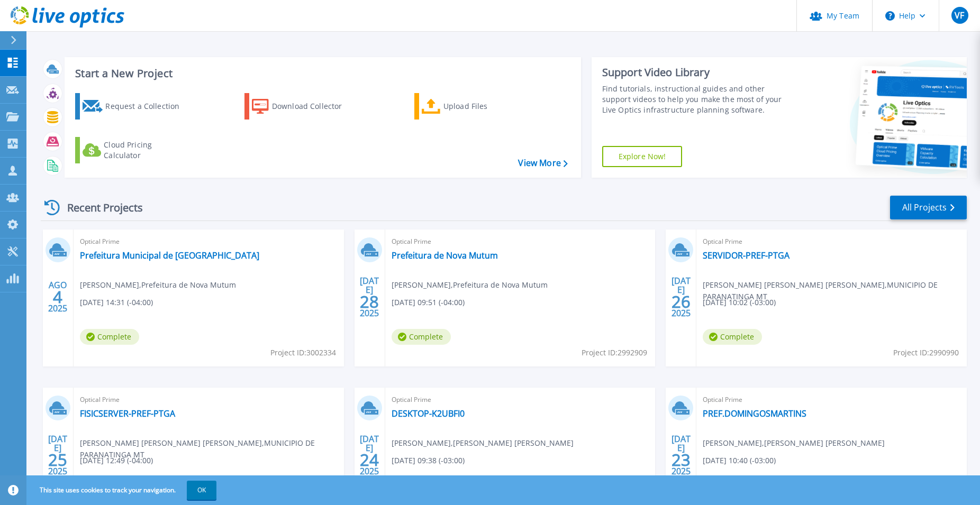 This screenshot has width=980, height=505. What do you see at coordinates (697, 72) in the screenshot?
I see `div: Support Video Library` at bounding box center [697, 72].